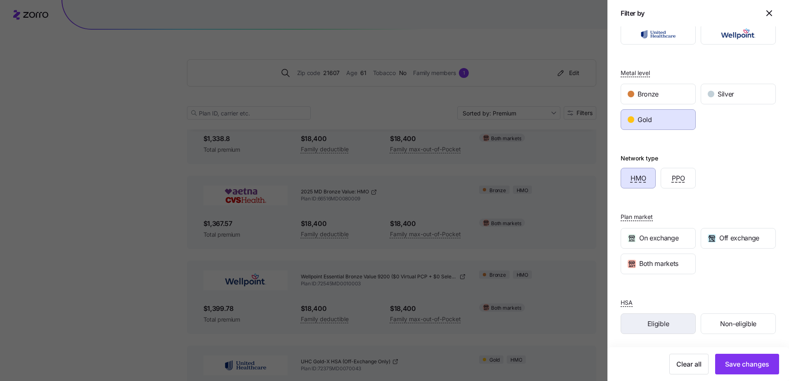 The width and height of the screenshot is (789, 381). Describe the element at coordinates (639, 178) in the screenshot. I see `span: HMO` at that location.